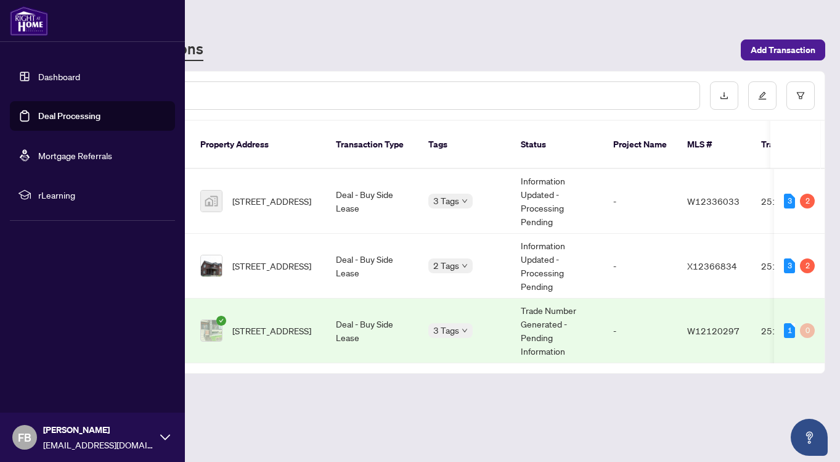  What do you see at coordinates (713, 331) in the screenshot?
I see `span: W12120297` at bounding box center [713, 331].